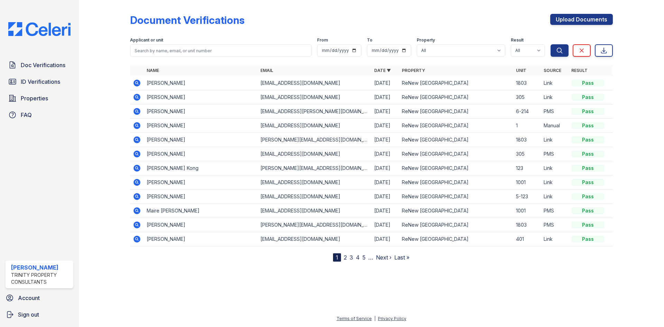 Image resolution: width=664 pixels, height=327 pixels. What do you see at coordinates (39, 29) in the screenshot?
I see `img: CE_Logo_Blue-a8612792a0a2168367f1c8372b55b34899dd931a85d93a1a3d3e32e68fde9ad4.png` at bounding box center [39, 29].